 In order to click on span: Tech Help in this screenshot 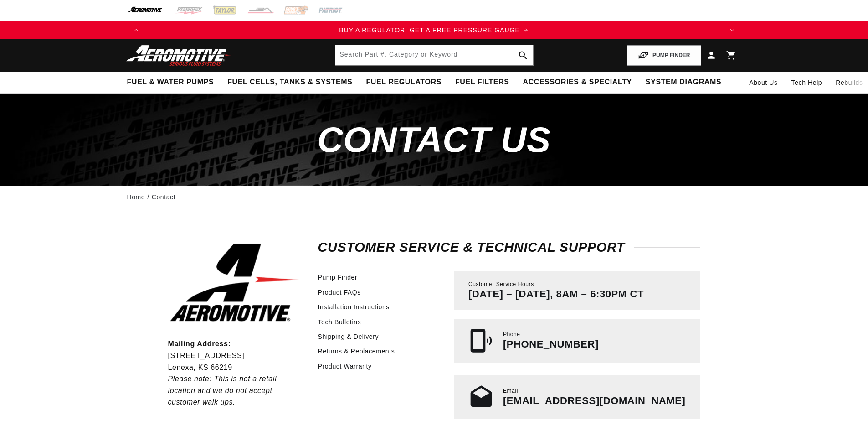, I will do `click(807, 83)`.